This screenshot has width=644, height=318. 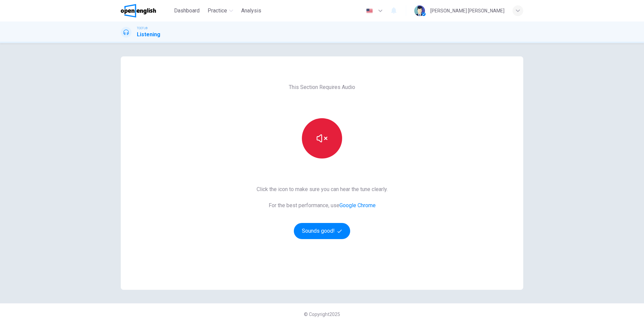 What do you see at coordinates (187, 11) in the screenshot?
I see `button: Dashboard` at bounding box center [187, 11].